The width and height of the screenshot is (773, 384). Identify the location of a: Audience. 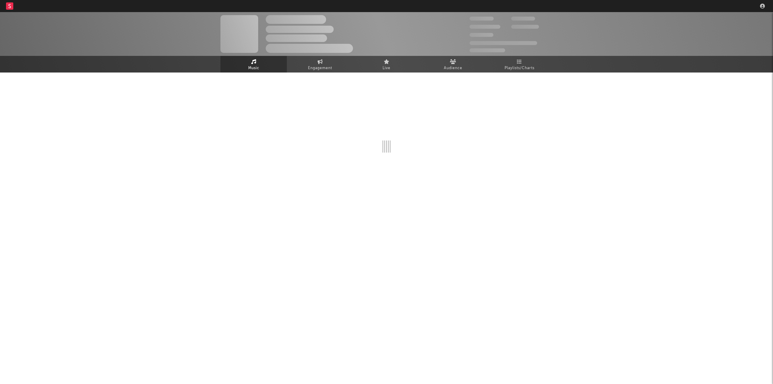
(453, 64).